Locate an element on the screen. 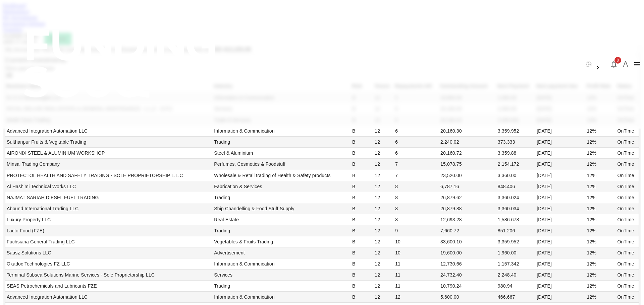 Image resolution: width=644 pixels, height=305 pixels. td: Advertisement is located at coordinates (282, 253).